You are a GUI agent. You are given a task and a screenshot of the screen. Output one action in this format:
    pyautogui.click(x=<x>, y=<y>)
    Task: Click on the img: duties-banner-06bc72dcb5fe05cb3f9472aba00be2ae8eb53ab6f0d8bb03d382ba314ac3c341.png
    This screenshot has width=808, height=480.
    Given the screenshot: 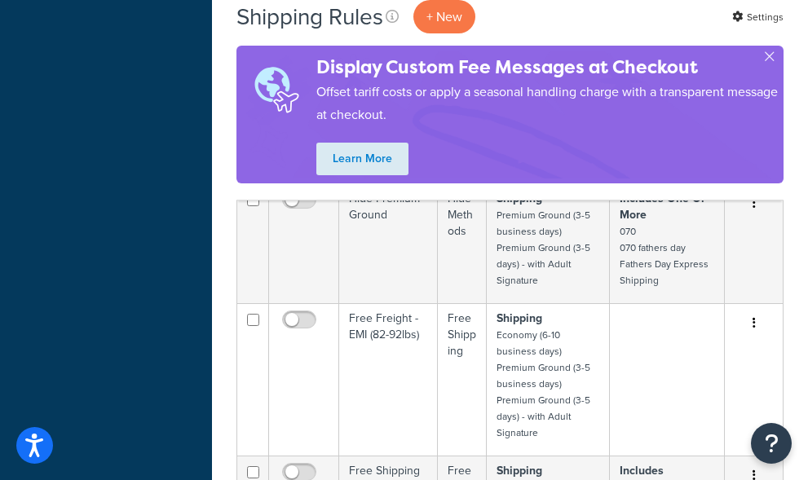 What is the action you would take?
    pyautogui.click(x=276, y=90)
    